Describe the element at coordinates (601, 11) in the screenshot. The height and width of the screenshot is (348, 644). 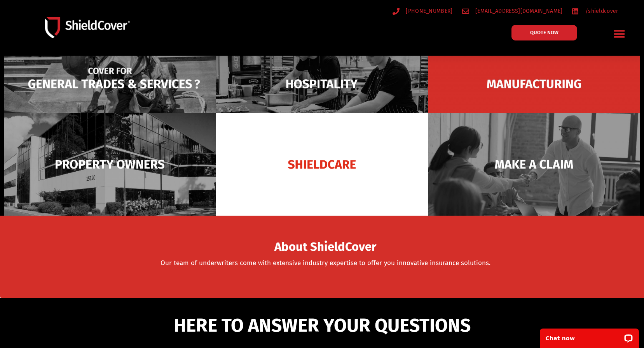
I see `span: /shieldcover` at that location.